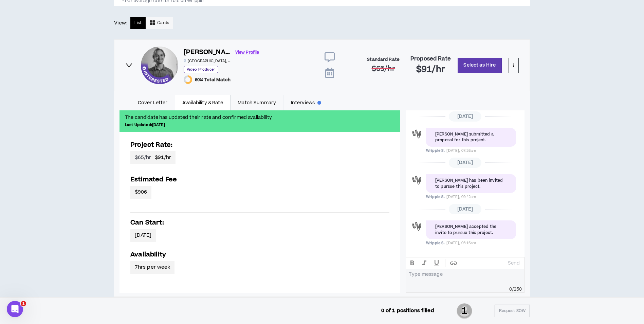 The image size is (644, 324). Describe the element at coordinates (517, 290) in the screenshot. I see `span: / 250` at that location.